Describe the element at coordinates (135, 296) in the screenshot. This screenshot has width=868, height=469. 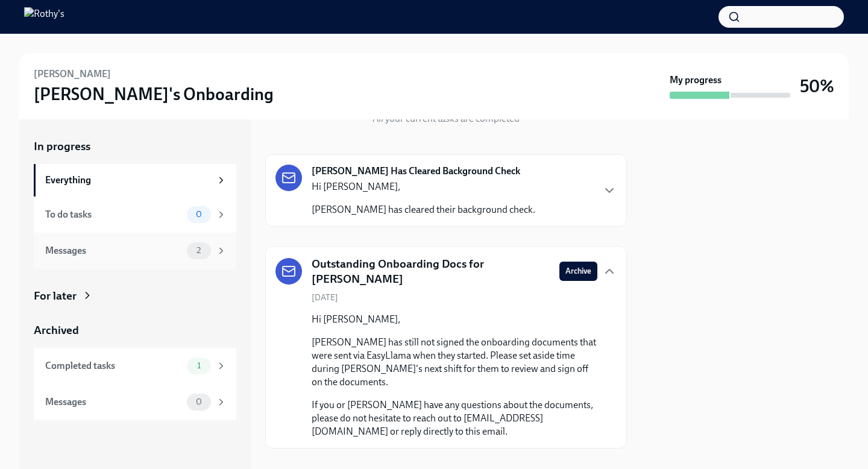
I see `a: For later` at that location.